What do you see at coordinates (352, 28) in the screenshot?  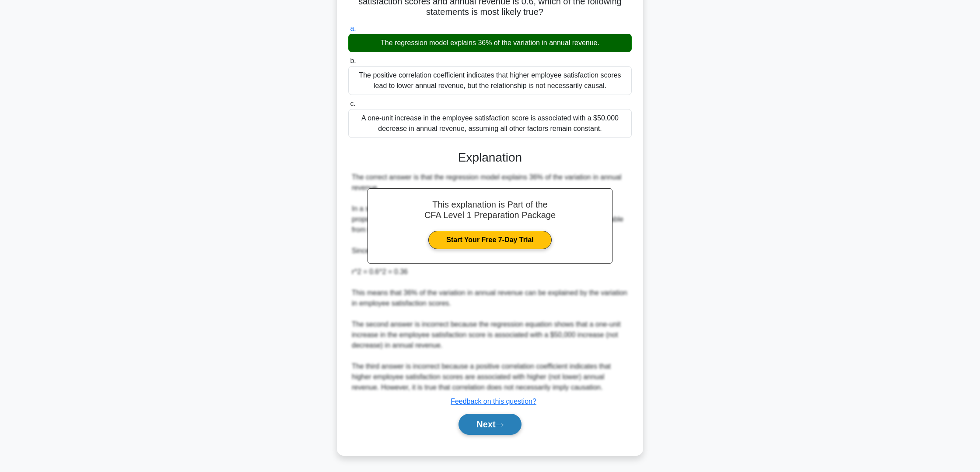 I see `span: a.` at bounding box center [352, 28].